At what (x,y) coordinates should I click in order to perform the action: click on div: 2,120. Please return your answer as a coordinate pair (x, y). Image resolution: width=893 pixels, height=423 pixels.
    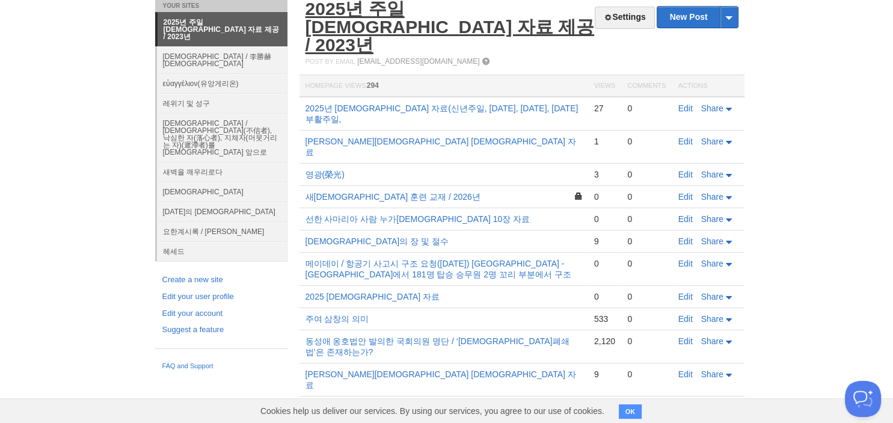
    Looking at the image, I should click on (604, 341).